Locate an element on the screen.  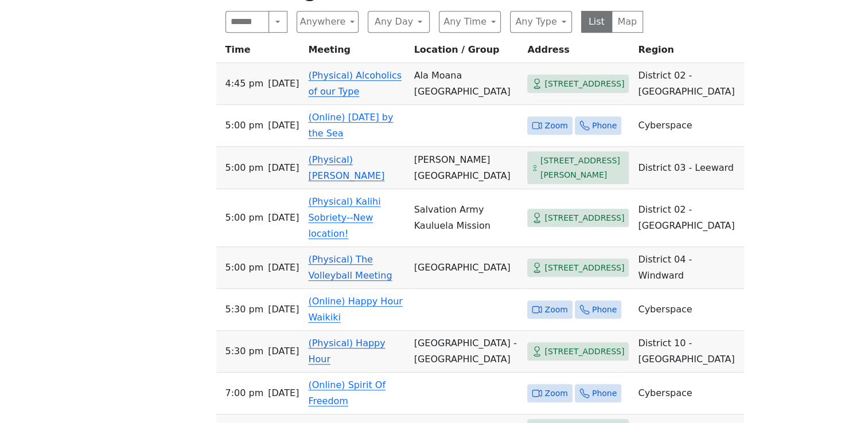
td: District 04 - Windward is located at coordinates (688, 268).